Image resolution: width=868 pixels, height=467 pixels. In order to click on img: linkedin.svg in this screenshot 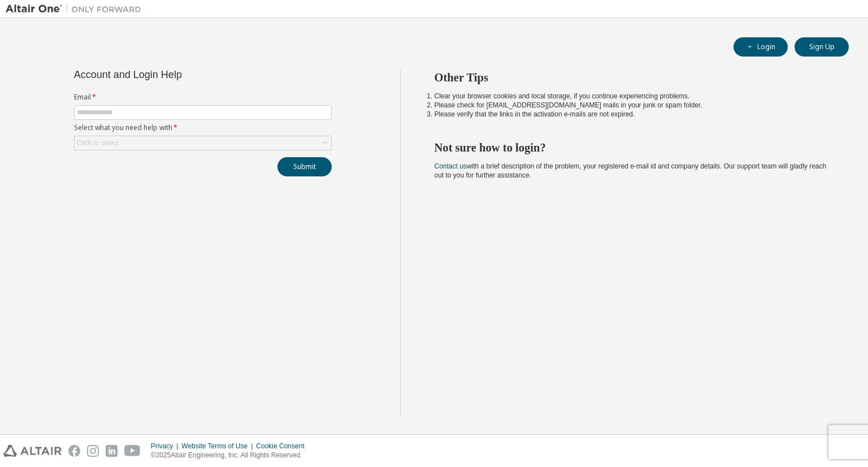, I will do `click(111, 451)`.